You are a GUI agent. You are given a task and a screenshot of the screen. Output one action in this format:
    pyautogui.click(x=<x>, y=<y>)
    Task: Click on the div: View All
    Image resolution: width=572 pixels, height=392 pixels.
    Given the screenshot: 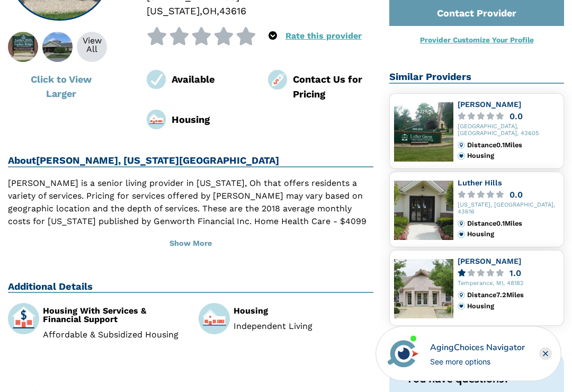 What is the action you would take?
    pyautogui.click(x=92, y=46)
    